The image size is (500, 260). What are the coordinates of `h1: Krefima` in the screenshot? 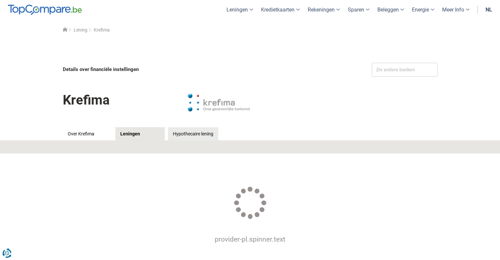 It's located at (86, 100).